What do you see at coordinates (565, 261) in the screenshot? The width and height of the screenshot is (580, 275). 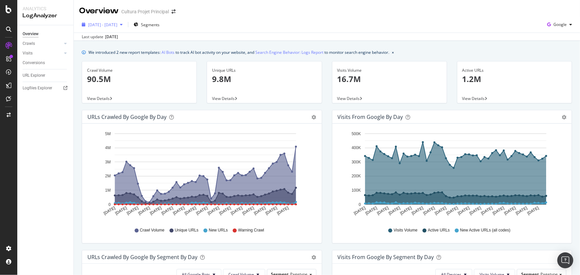 I see `div: Open Intercom Messenger` at bounding box center [565, 261].